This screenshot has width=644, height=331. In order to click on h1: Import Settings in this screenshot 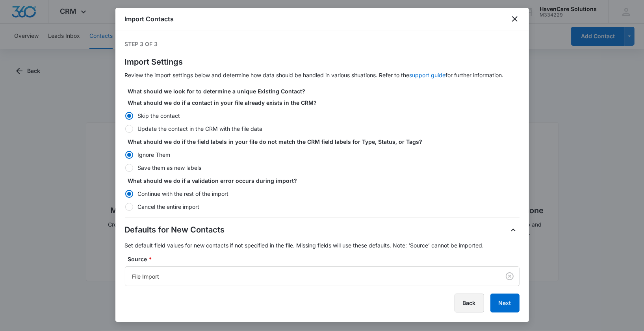, I will do `click(322, 62)`.